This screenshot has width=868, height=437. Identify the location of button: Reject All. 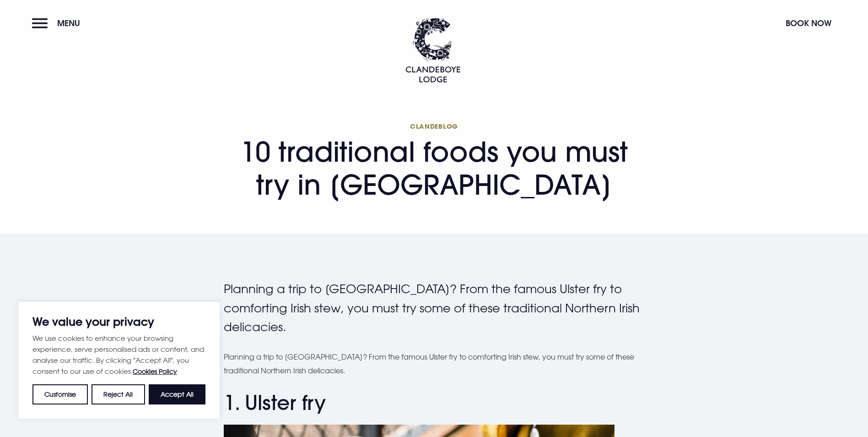
(118, 394).